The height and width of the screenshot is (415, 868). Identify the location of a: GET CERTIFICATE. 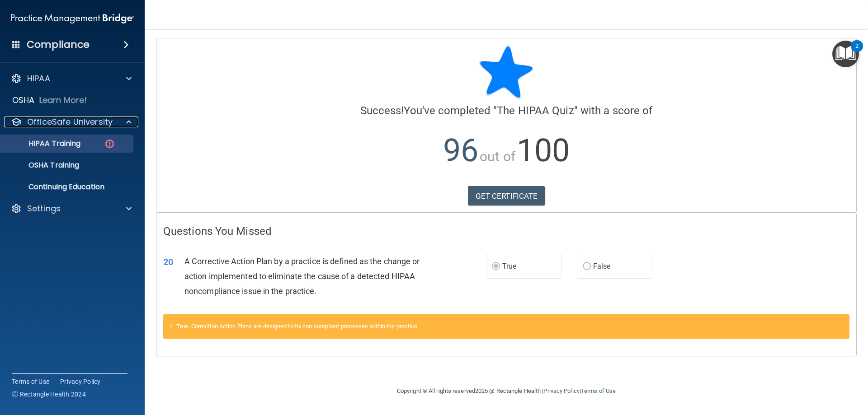
(506, 196).